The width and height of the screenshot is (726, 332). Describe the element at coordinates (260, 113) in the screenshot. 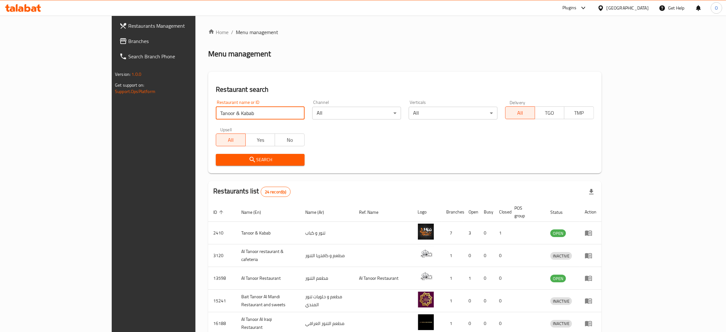

I see `input: Search for restaurant name or ID..` at that location.